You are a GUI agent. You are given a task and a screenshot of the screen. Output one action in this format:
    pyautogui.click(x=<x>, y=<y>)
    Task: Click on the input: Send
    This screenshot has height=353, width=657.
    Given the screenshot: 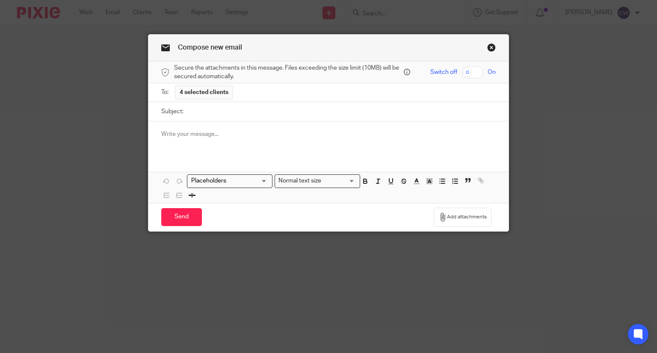 What is the action you would take?
    pyautogui.click(x=181, y=217)
    